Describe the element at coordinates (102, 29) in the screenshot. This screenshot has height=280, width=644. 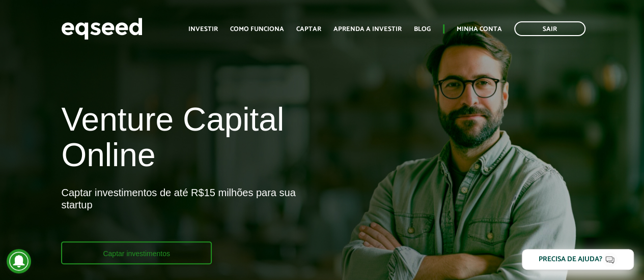
I see `img: EqSeed` at that location.